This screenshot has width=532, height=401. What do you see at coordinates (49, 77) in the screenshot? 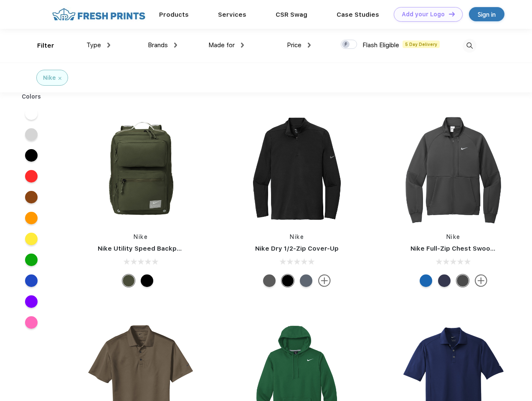
I see `div: Nike` at bounding box center [49, 77].